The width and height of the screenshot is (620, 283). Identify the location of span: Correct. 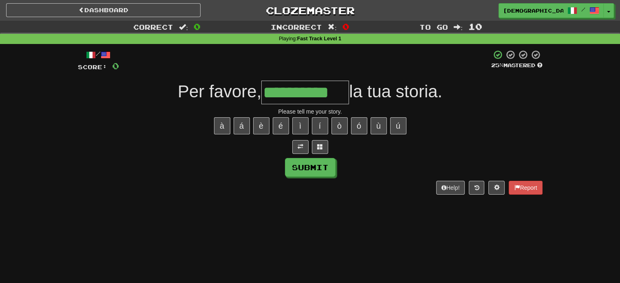
(153, 27).